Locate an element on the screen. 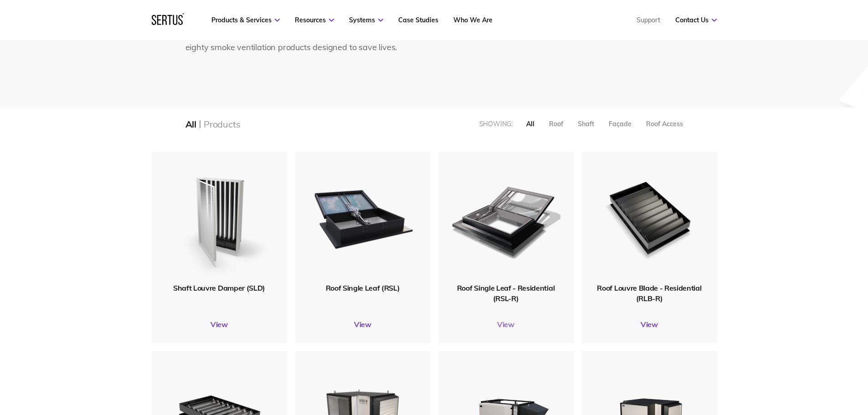 Image resolution: width=868 pixels, height=415 pixels. span: Roof Single Leaf (RSL) is located at coordinates (363, 288).